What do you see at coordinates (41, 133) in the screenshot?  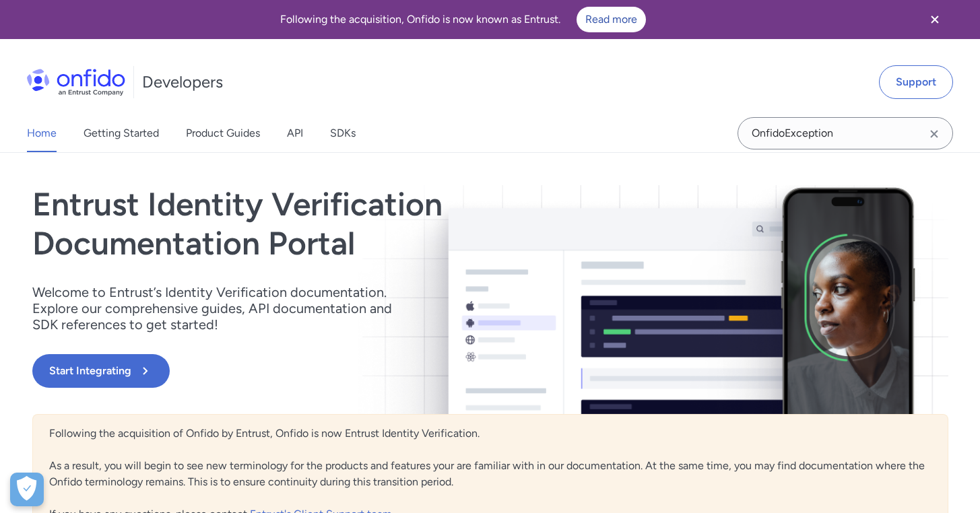 I see `a: Home` at bounding box center [41, 133].